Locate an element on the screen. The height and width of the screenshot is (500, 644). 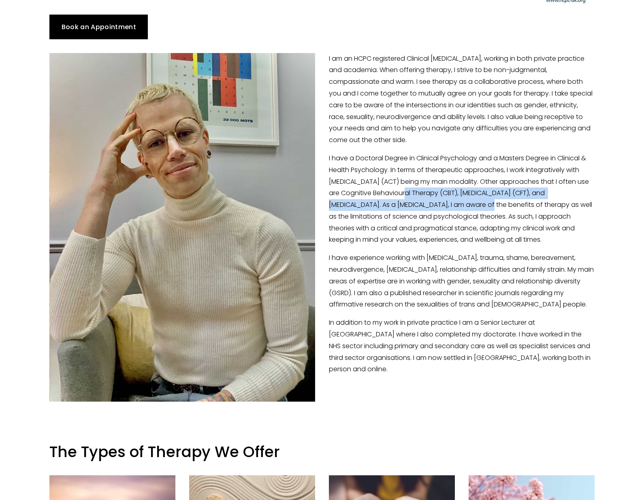
h1: The Types of Therapy We Offer is located at coordinates (322, 452).